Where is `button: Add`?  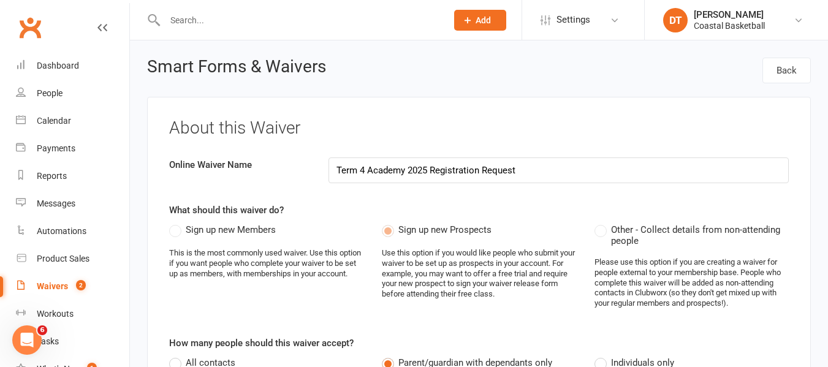
button: Add is located at coordinates (480, 20).